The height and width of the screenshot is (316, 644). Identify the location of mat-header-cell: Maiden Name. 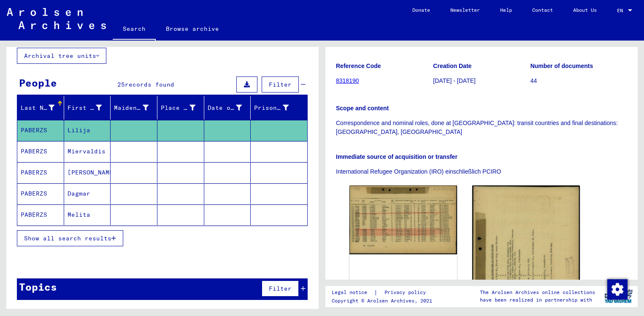
(134, 108).